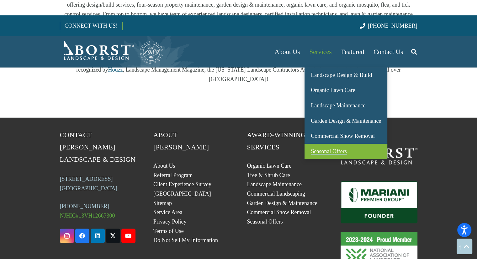  Describe the element at coordinates (170, 221) in the screenshot. I see `a: Privacy Policy` at that location.